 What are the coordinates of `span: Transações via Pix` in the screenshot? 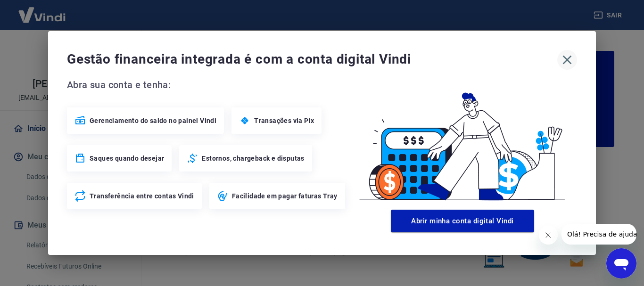 It's located at (284, 120).